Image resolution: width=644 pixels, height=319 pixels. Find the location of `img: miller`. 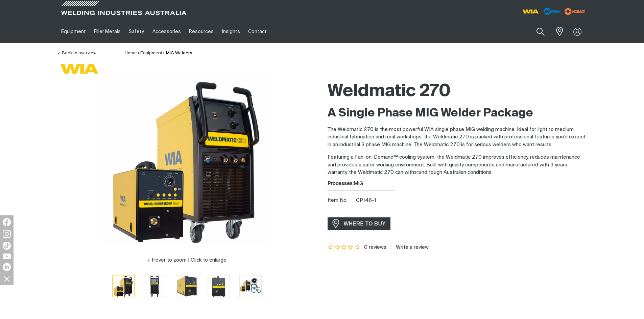

img: miller is located at coordinates (574, 12).